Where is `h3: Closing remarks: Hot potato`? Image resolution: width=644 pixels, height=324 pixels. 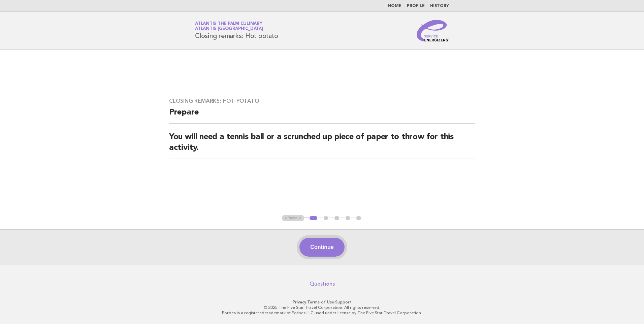
h3: Closing remarks: Hot potato is located at coordinates (322, 101).